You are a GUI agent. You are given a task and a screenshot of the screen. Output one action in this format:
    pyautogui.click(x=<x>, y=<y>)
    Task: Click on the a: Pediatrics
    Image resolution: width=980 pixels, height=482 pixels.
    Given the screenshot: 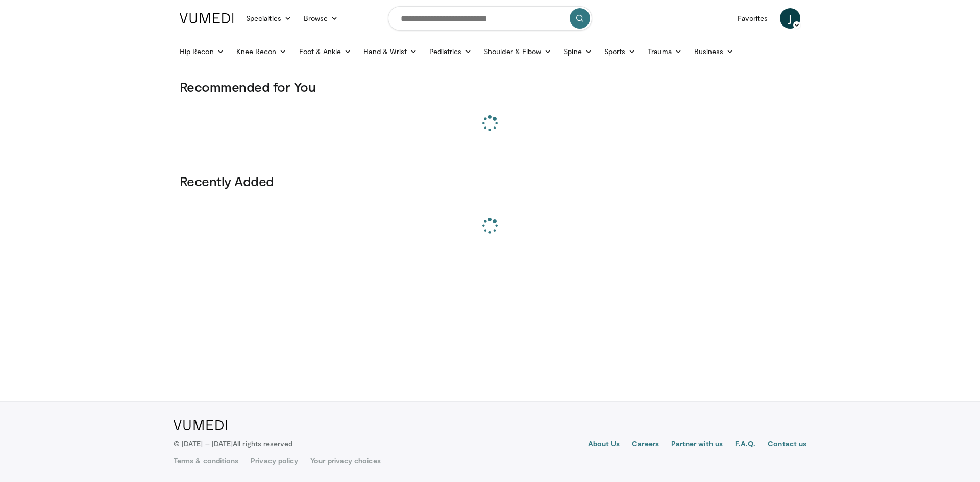 What is the action you would take?
    pyautogui.click(x=450, y=52)
    